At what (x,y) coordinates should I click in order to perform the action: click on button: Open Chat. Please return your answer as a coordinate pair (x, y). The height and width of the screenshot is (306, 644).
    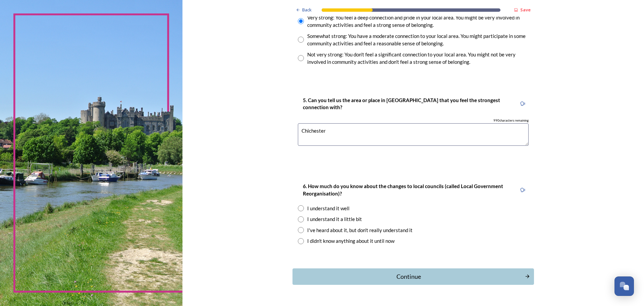
    Looking at the image, I should click on (624, 286).